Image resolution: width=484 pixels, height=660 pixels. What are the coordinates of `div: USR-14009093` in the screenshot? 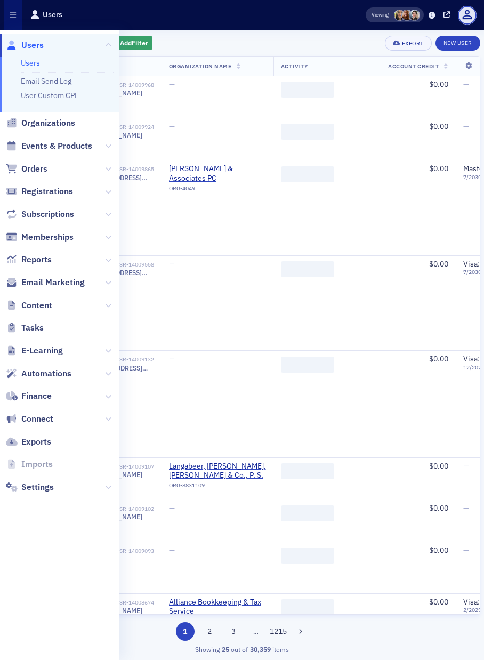 It's located at (135, 551).